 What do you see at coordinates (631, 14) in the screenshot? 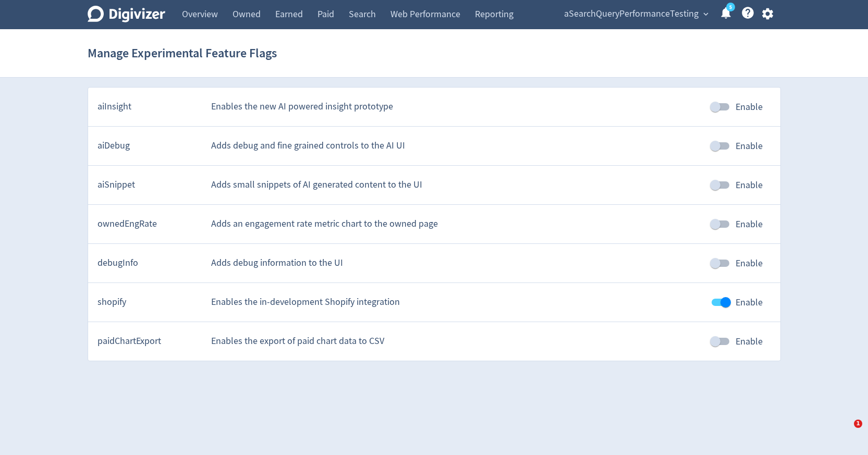
I see `span: aSearchQueryPerformanceTesting` at bounding box center [631, 14].